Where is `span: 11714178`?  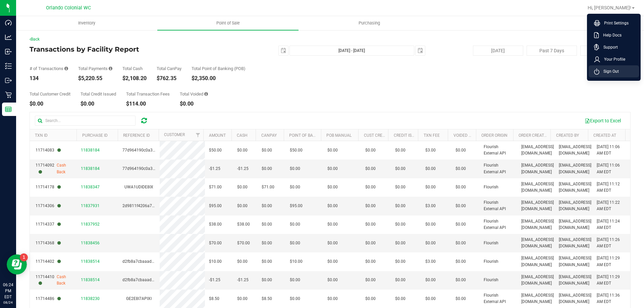 span: 11714178 is located at coordinates (48, 187).